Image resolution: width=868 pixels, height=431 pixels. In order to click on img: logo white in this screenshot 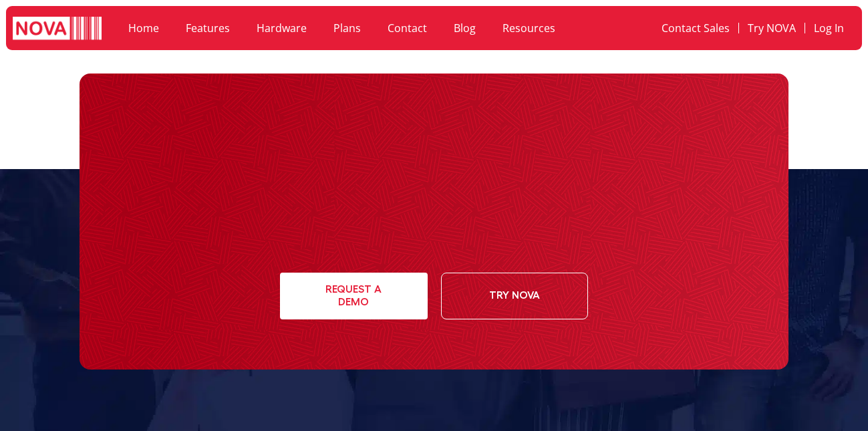, I will do `click(57, 29)`.